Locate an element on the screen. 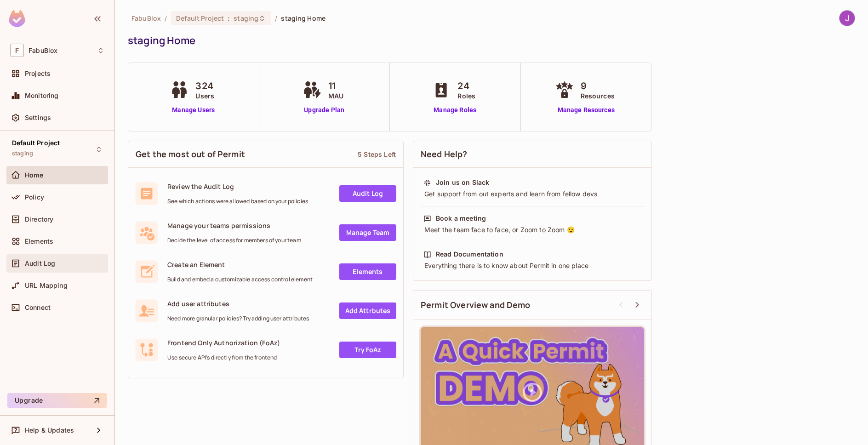  span: Projects is located at coordinates (38, 73).